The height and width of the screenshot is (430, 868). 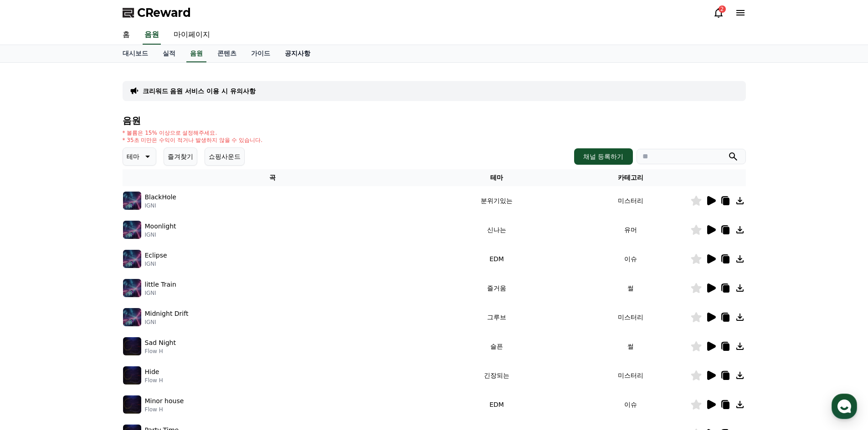 What do you see at coordinates (497, 230) in the screenshot?
I see `td: 신나는` at bounding box center [497, 230].